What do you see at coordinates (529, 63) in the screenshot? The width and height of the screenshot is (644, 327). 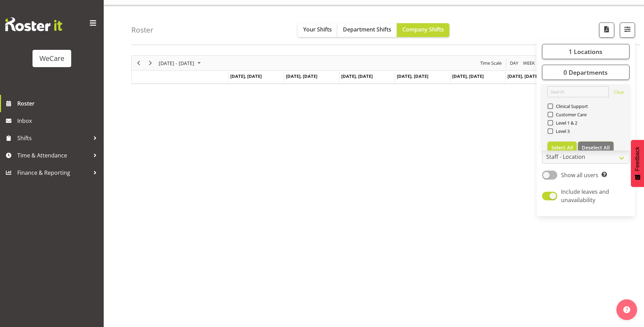 I see `button: Timeline Week` at bounding box center [529, 63].